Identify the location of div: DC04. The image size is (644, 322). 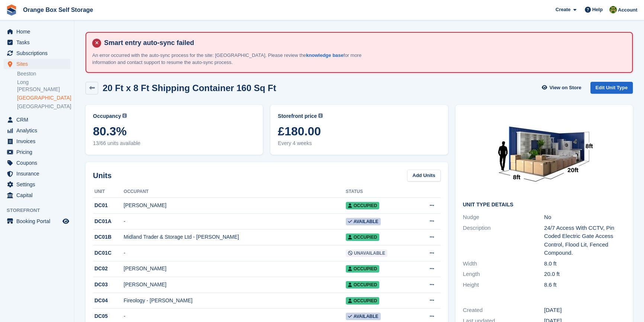
(108, 300).